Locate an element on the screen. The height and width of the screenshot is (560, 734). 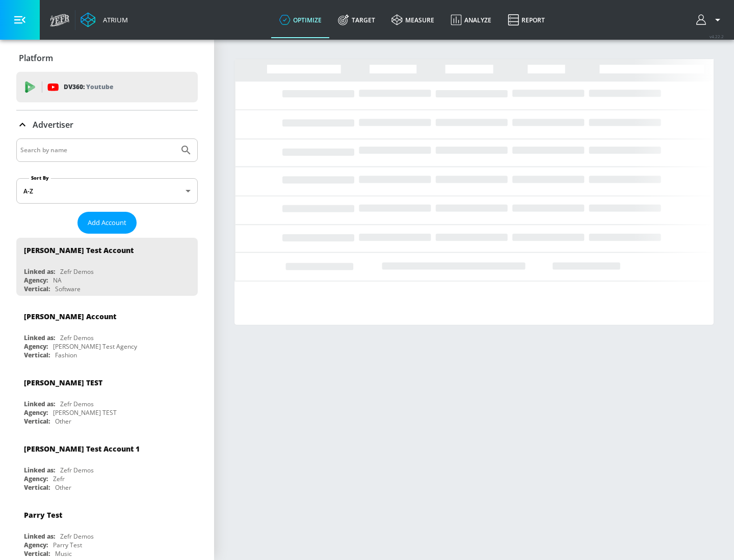
a: measure is located at coordinates (413, 20).